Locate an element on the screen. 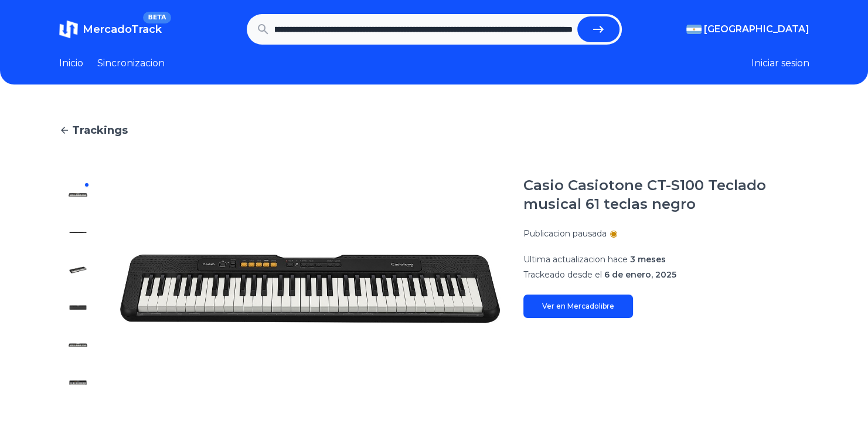 Image resolution: width=868 pixels, height=426 pixels. p: Publicacion pausada is located at coordinates (565, 233).